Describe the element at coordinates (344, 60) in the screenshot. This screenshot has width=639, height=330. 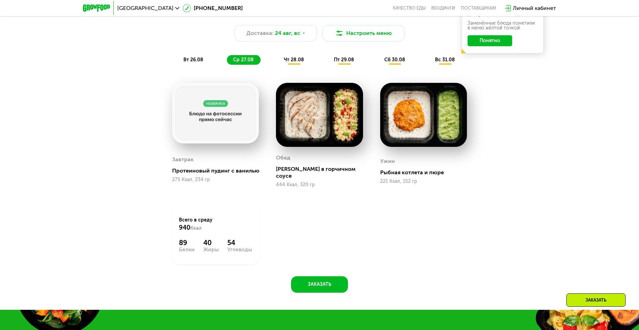
I see `span: пт 29.08` at that location.